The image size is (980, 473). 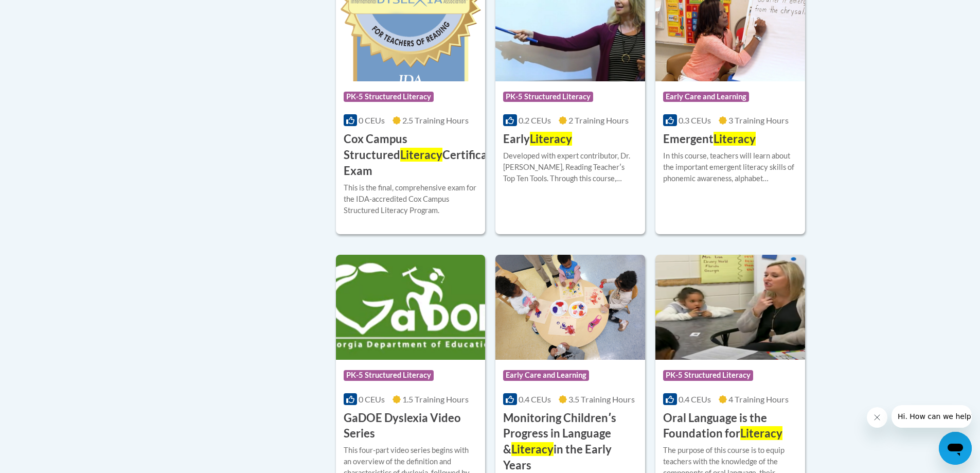 What do you see at coordinates (709, 139) in the screenshot?
I see `h3: Emergent` at bounding box center [709, 139].